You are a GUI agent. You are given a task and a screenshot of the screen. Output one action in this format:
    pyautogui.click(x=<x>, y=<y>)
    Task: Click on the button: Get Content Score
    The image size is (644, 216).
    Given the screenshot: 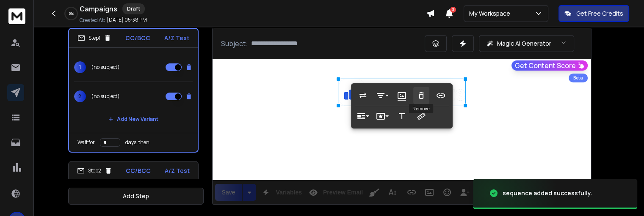 What is the action you would take?
    pyautogui.click(x=549, y=66)
    